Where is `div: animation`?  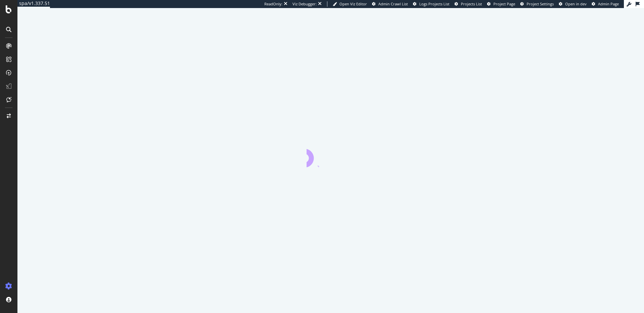
div: animation is located at coordinates (331, 155).